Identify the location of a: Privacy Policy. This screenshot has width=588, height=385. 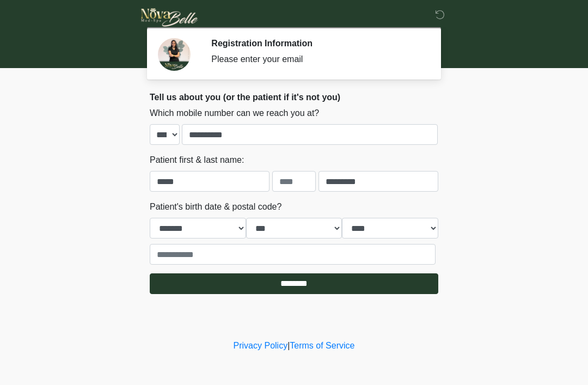
(260, 345).